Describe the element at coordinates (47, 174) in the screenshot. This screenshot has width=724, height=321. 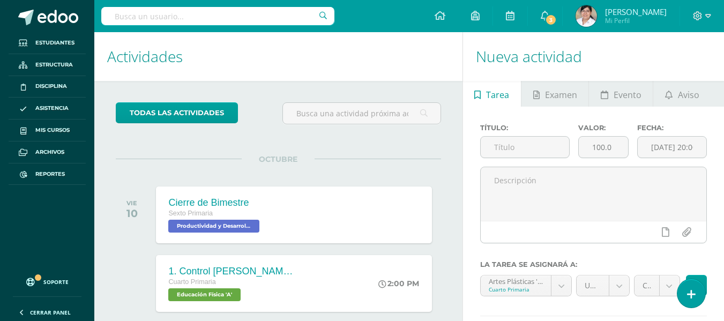
I see `a: Reportes` at that location.